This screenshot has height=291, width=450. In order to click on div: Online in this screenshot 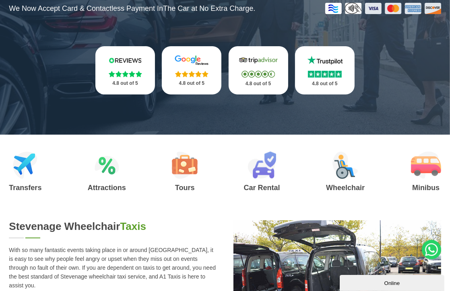, I will do `click(52, 10)`.